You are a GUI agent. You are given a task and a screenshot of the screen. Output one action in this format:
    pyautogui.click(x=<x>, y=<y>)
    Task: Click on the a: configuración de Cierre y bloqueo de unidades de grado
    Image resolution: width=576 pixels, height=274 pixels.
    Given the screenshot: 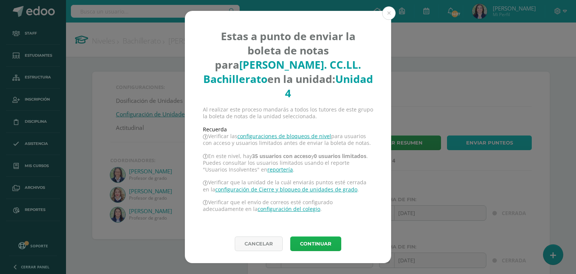 What is the action you would take?
    pyautogui.click(x=286, y=189)
    